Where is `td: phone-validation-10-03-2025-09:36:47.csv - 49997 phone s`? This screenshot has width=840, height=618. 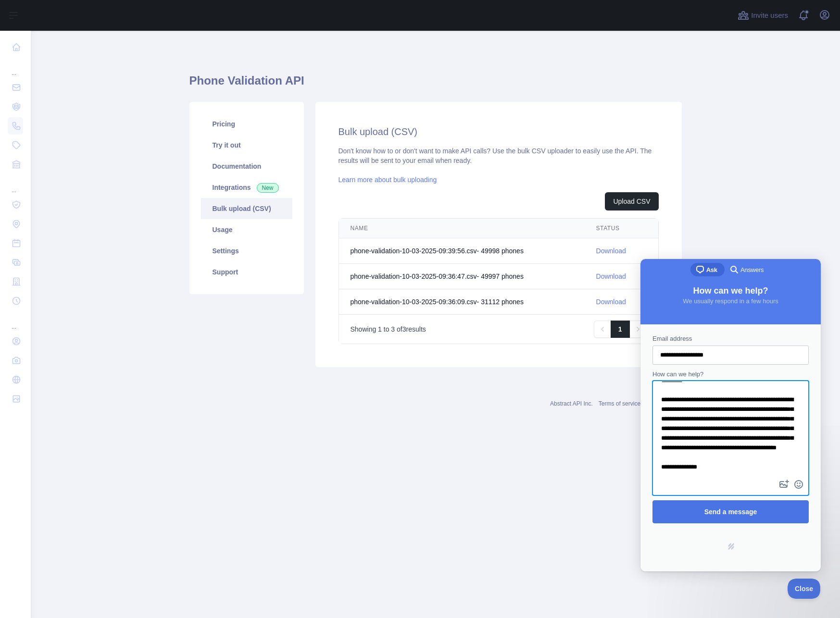
td: phone-validation-10-03-2025-09:36:47.csv - 49997 phone s is located at coordinates (462, 276).